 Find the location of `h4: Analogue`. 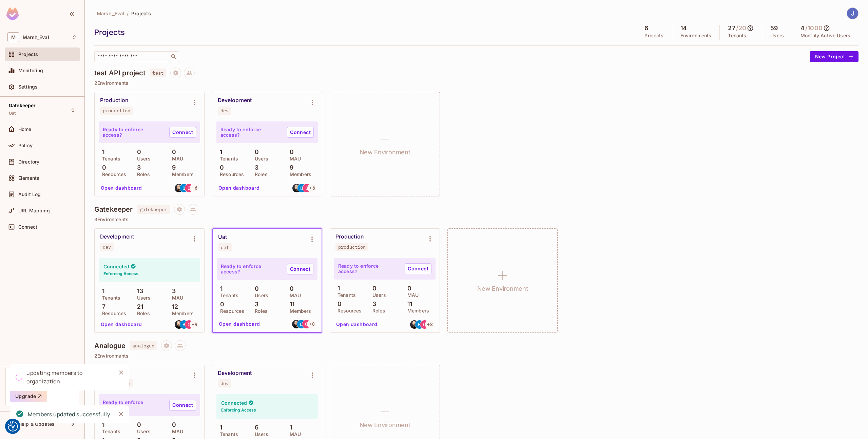

h4: Analogue is located at coordinates (110, 346).